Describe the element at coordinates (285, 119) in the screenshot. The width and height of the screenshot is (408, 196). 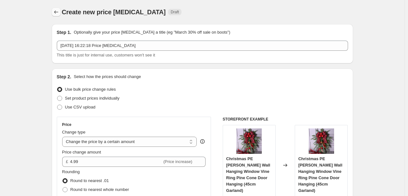
I see `h6: STOREFRONT EXAMPLE` at that location.